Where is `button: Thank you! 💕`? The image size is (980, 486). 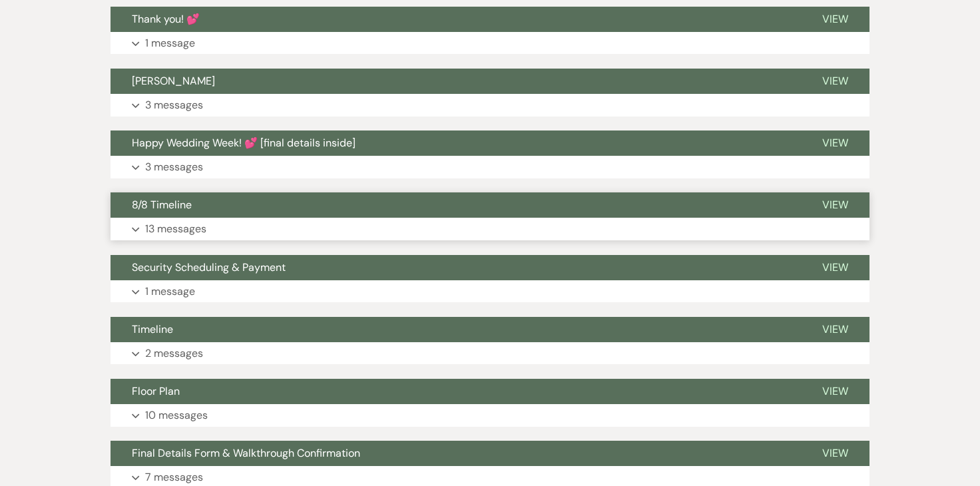
button: Thank you! 💕 is located at coordinates (455, 20).